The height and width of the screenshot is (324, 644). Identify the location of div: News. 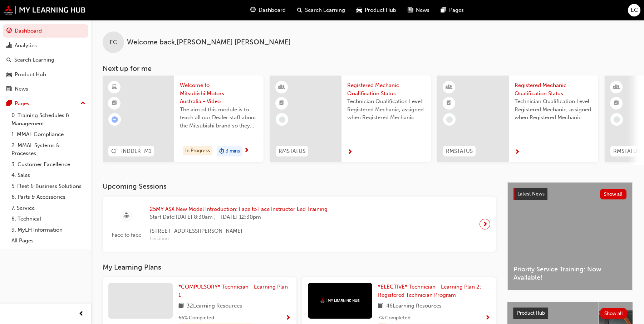
(22, 89).